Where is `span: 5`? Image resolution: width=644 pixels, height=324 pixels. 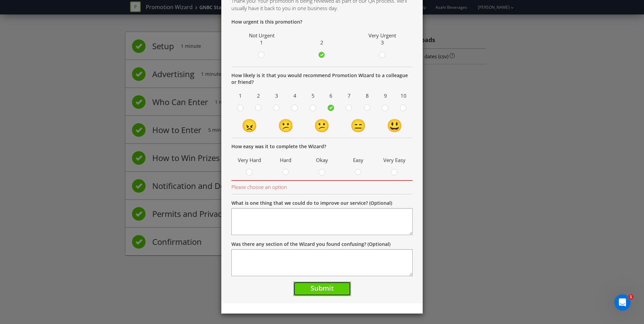 span: 5 is located at coordinates (313, 96).